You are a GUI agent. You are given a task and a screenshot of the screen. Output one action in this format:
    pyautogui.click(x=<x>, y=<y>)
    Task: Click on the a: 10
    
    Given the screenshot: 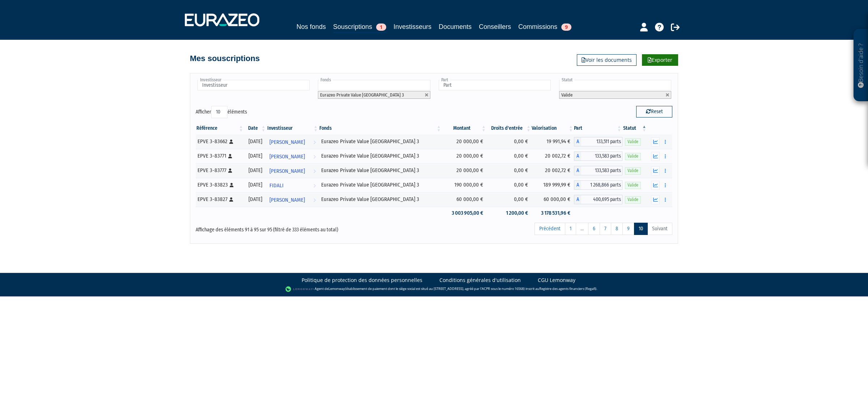 What is the action you would take?
    pyautogui.click(x=641, y=229)
    